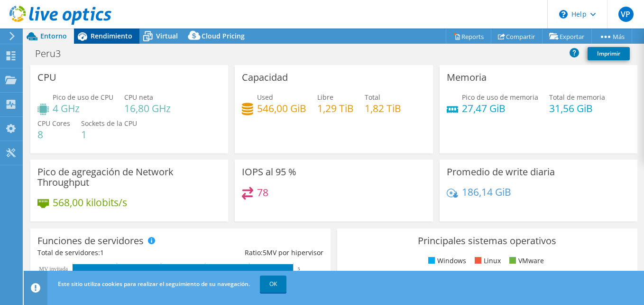  Describe the element at coordinates (563, 14) in the screenshot. I see `svg: \n` at that location.